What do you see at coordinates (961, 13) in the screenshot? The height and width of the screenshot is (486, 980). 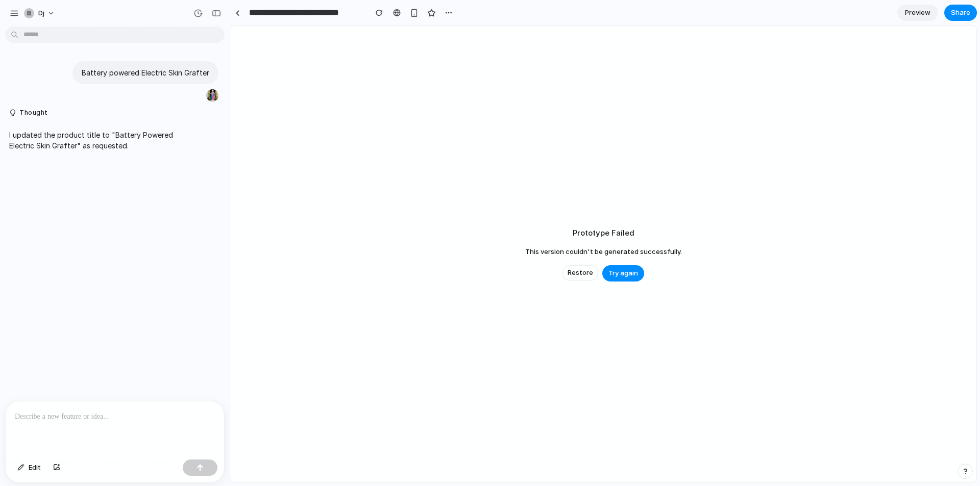 I see `button: Share` at bounding box center [961, 13].